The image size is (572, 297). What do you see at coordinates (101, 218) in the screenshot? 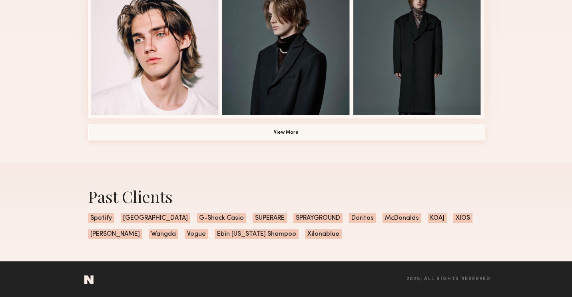
I see `span: Spotify` at bounding box center [101, 218].